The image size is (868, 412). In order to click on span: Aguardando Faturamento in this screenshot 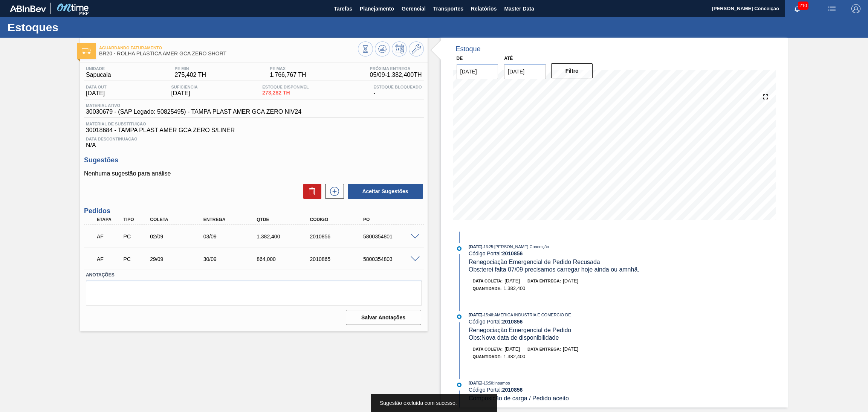, I will do `click(228, 48)`.